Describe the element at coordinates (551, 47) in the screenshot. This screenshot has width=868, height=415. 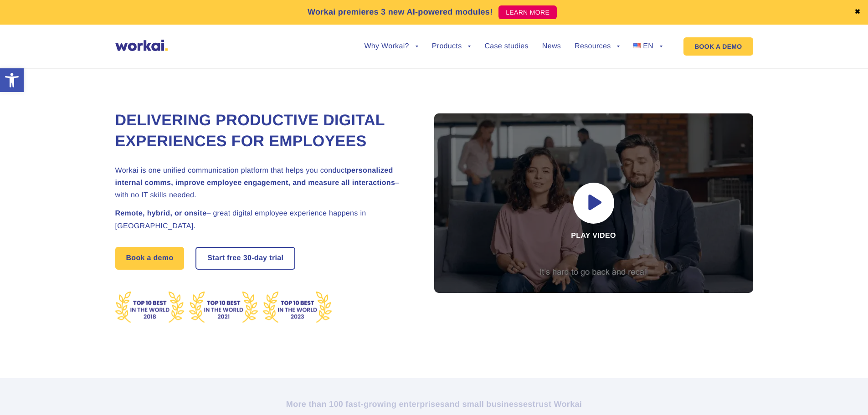
I see `a: News` at that location.